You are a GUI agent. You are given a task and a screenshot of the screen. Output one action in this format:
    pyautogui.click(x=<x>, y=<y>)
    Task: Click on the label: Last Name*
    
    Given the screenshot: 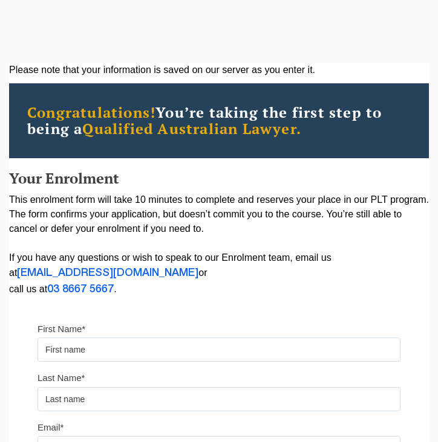 What is the action you would take?
    pyautogui.click(x=61, y=378)
    